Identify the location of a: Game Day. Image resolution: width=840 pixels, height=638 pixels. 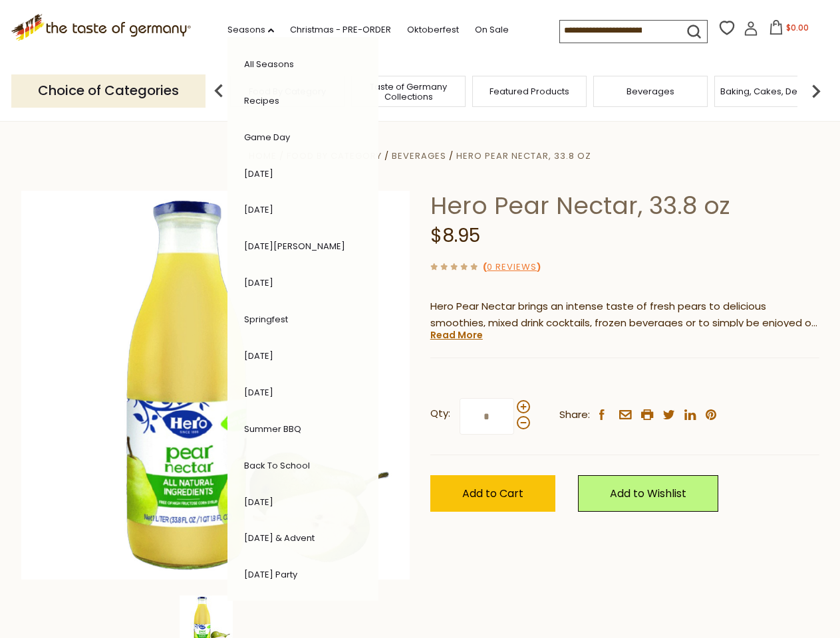
(267, 137).